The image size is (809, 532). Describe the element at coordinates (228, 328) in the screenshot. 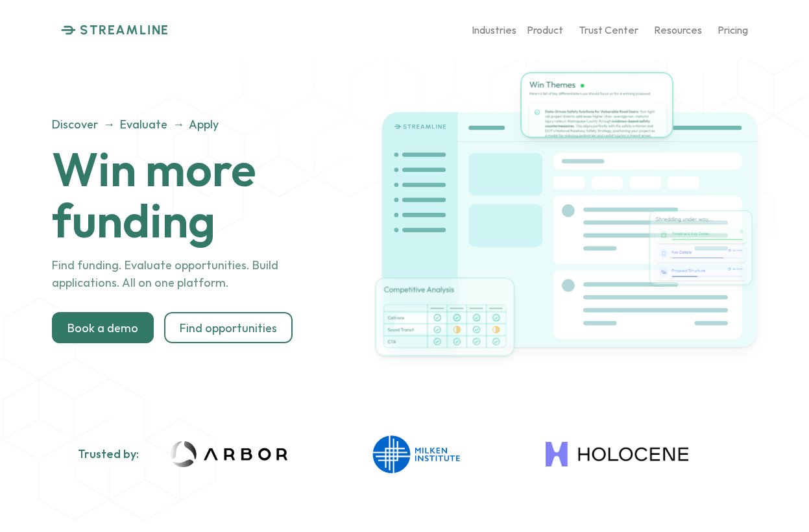

I see `p: Find opportunities` at that location.